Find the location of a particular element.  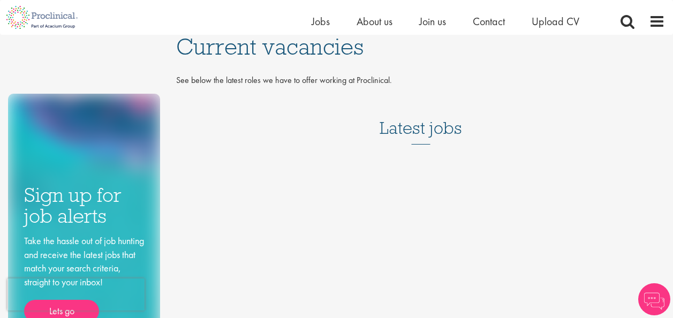

p: See below the latest roles we have to offer working at Proclinical. is located at coordinates (421, 80).